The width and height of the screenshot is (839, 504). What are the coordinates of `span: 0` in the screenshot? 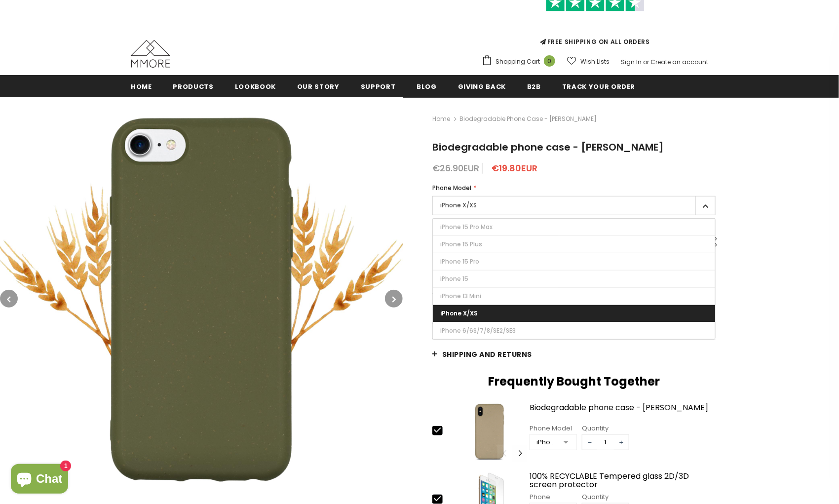 It's located at (550, 61).